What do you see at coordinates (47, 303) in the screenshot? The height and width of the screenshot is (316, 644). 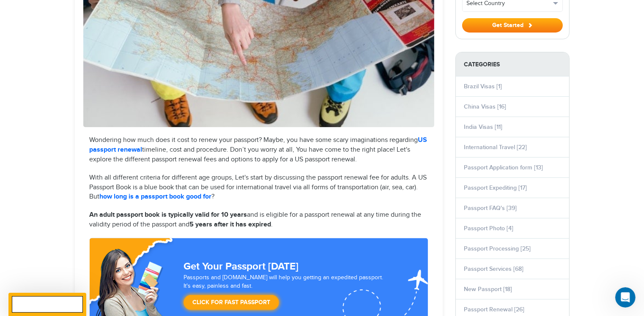 I see `span: Unlock 10% Off!` at bounding box center [47, 303].